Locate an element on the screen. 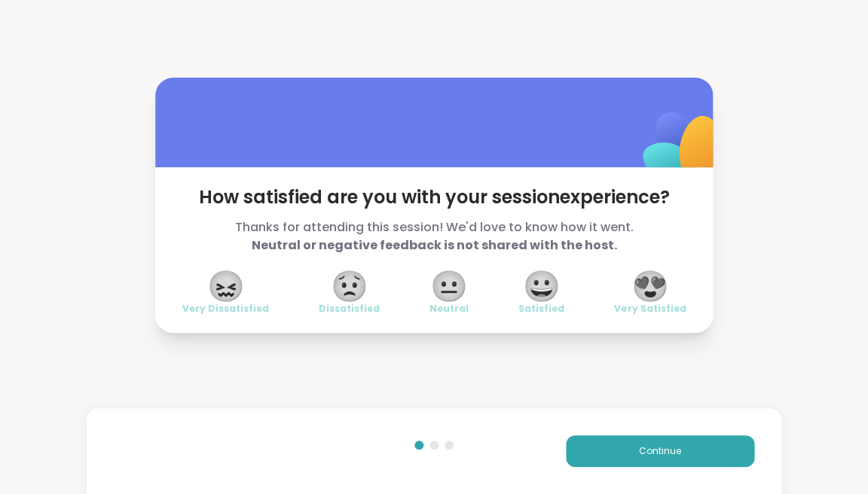 The height and width of the screenshot is (494, 868). span: How satisfied are you with your session experience? is located at coordinates (434, 198).